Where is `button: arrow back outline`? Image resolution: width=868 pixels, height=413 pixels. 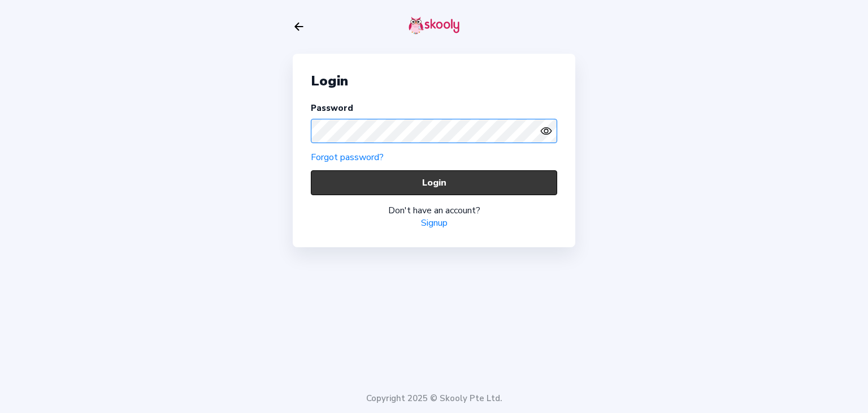 button: arrow back outline is located at coordinates (299, 27).